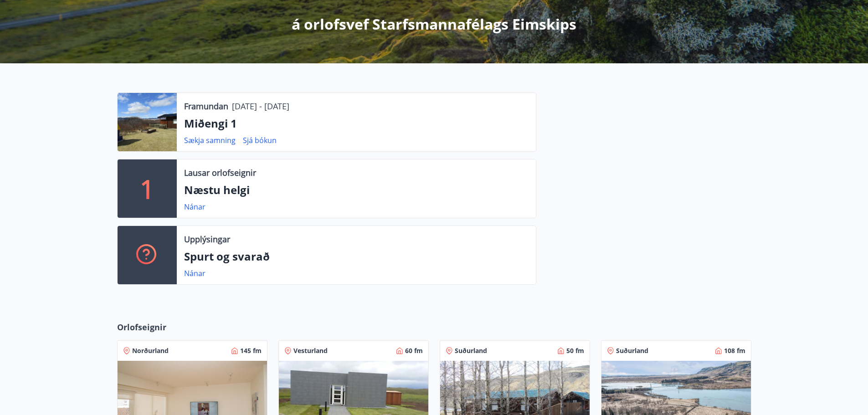 The width and height of the screenshot is (868, 415). What do you see at coordinates (206, 106) in the screenshot?
I see `p: Framundan` at bounding box center [206, 106].